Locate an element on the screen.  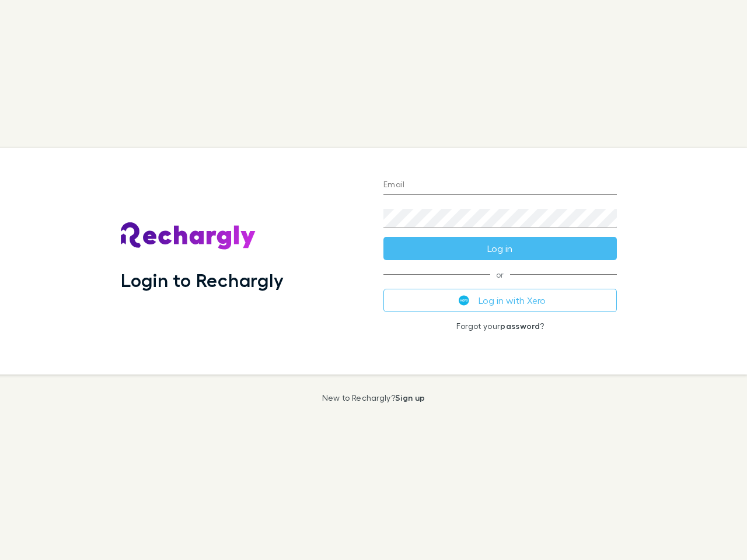
button: Log in is located at coordinates (500, 248).